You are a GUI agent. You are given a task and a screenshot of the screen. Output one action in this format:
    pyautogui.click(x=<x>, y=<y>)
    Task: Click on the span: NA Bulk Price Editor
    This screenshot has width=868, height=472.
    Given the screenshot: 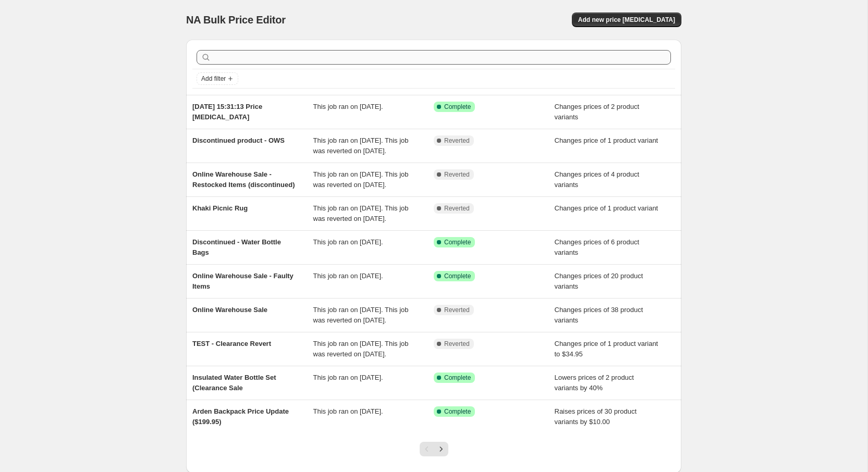 What is the action you would take?
    pyautogui.click(x=236, y=20)
    